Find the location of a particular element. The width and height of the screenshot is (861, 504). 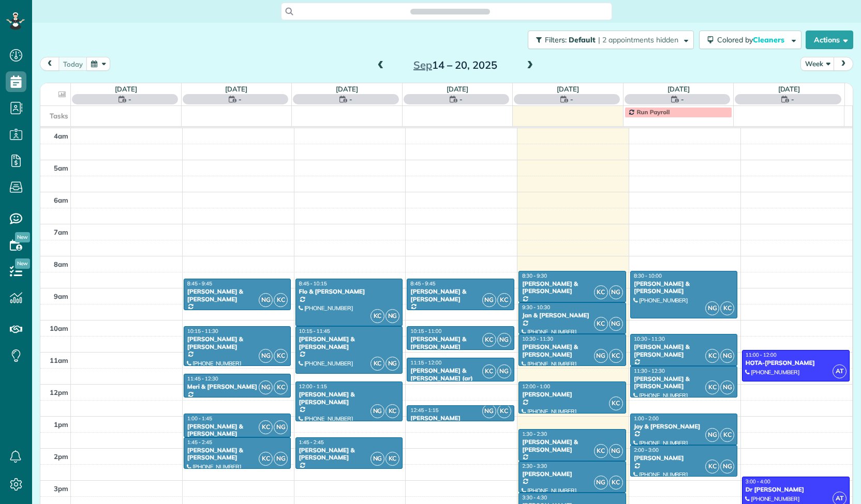

span: 3:00 - 4:00 is located at coordinates (758, 482).